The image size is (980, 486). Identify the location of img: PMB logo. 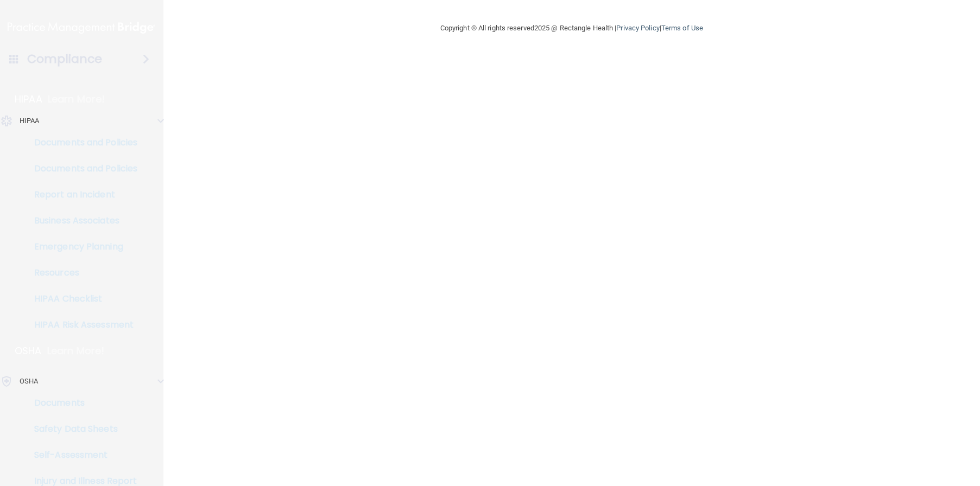
(82, 28).